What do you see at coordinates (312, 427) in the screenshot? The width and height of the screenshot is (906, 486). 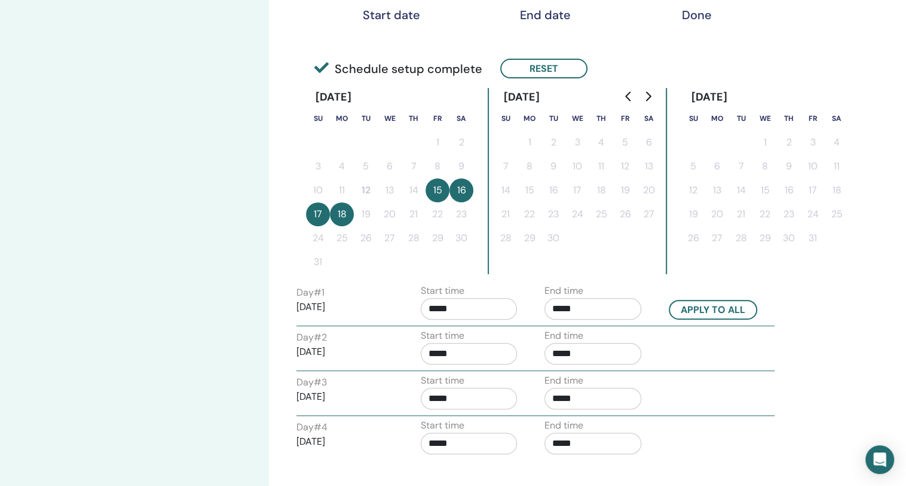 I see `label: Day # 4` at bounding box center [312, 427].